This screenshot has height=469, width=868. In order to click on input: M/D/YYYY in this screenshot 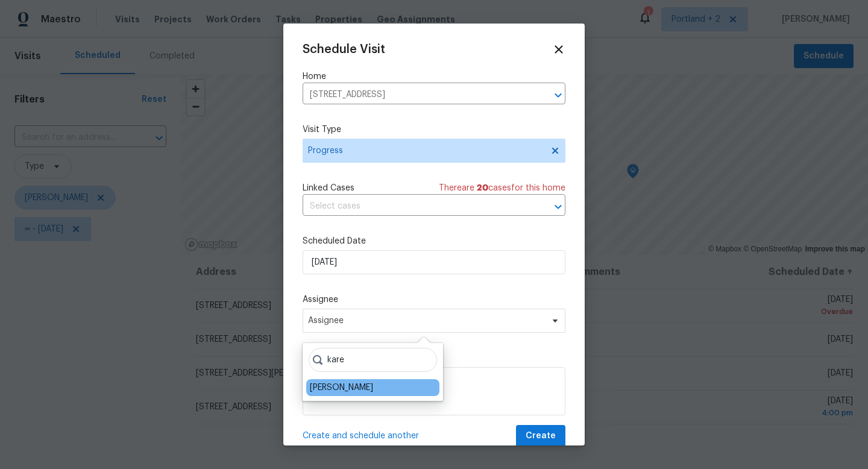, I will do `click(434, 262)`.